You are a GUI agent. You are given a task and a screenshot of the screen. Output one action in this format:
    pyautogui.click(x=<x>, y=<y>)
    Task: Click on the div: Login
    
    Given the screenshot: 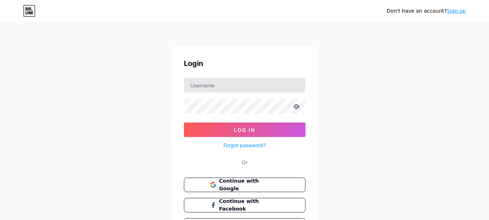 What is the action you would take?
    pyautogui.click(x=244, y=63)
    